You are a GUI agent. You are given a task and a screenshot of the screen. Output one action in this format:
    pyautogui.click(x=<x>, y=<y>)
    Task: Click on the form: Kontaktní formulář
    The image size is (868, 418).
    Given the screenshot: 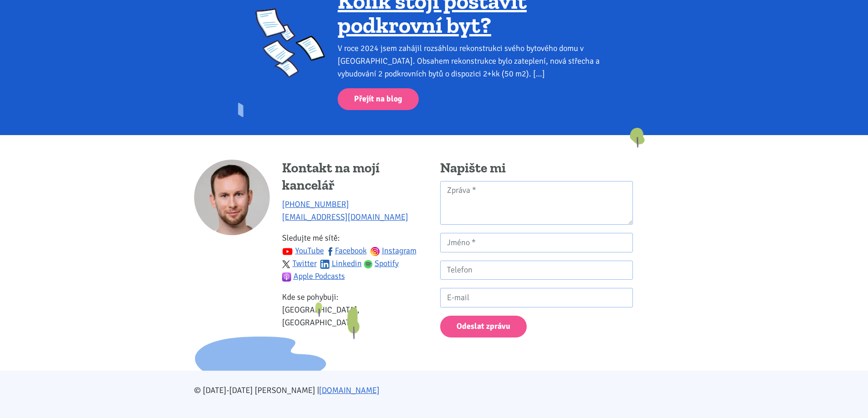 What is the action you would take?
    pyautogui.click(x=536, y=259)
    